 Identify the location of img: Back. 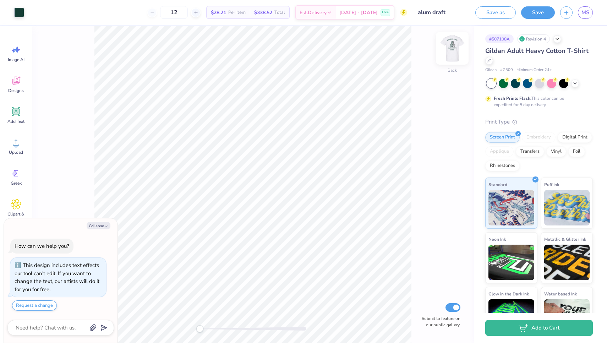
(452, 48).